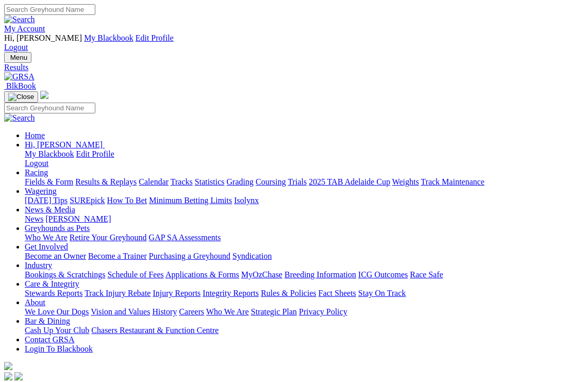 This screenshot has width=588, height=382. What do you see at coordinates (36, 172) in the screenshot?
I see `a: Racing` at bounding box center [36, 172].